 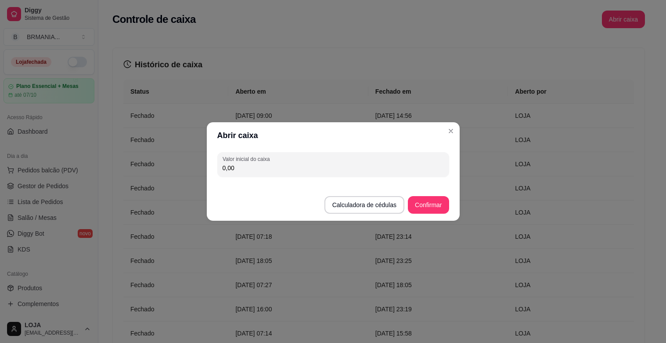 I want to click on header: Abrir caixa, so click(x=333, y=135).